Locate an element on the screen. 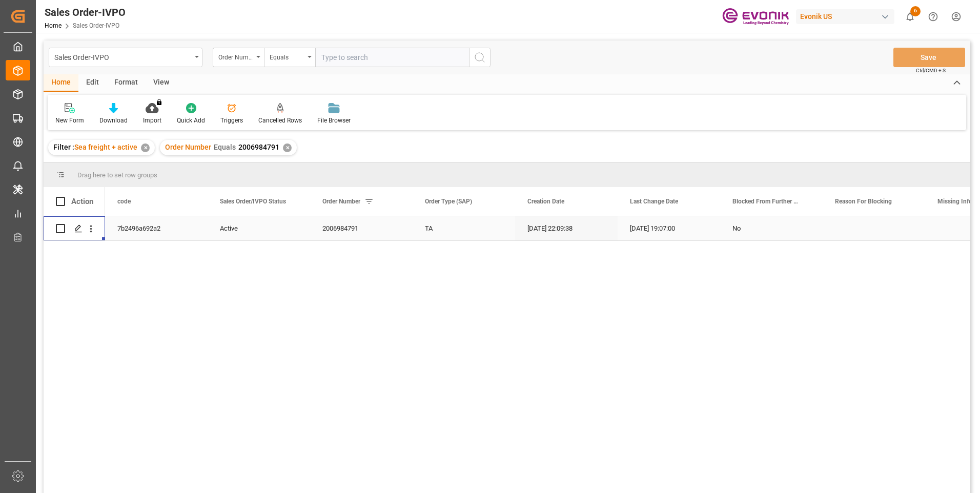  div: Order Number is located at coordinates (235, 56).